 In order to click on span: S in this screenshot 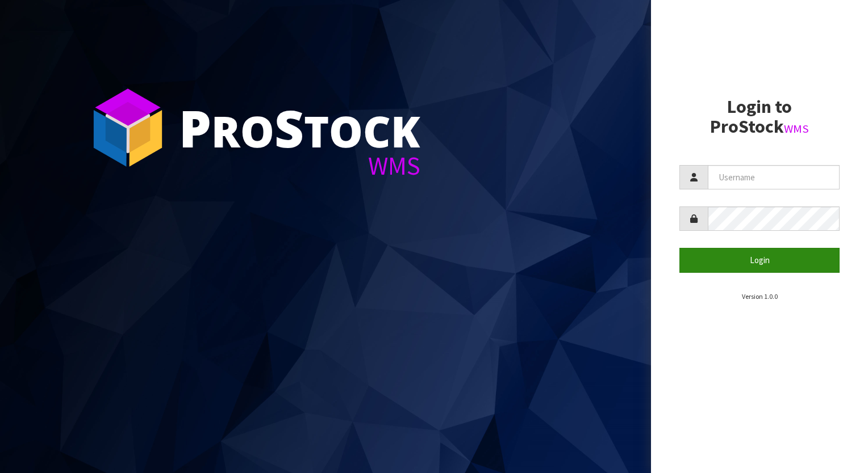, I will do `click(289, 128)`.